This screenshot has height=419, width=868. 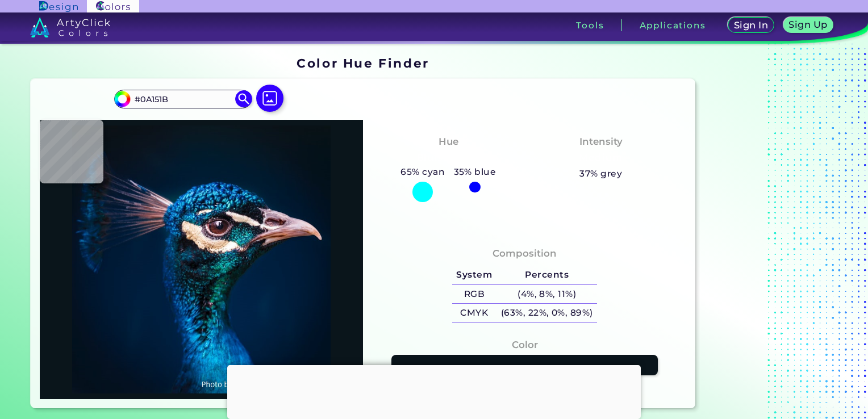 What do you see at coordinates (270, 99) in the screenshot?
I see `img: icon picture` at bounding box center [270, 99].